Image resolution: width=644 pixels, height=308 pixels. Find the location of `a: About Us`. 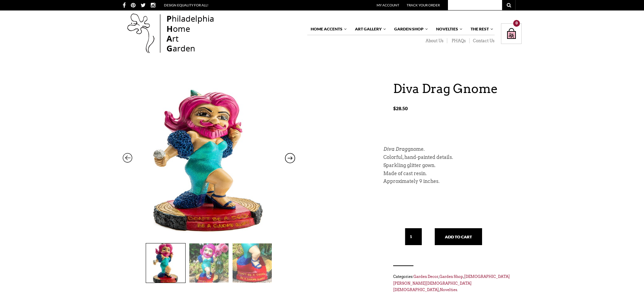

a: About Us is located at coordinates (434, 41).